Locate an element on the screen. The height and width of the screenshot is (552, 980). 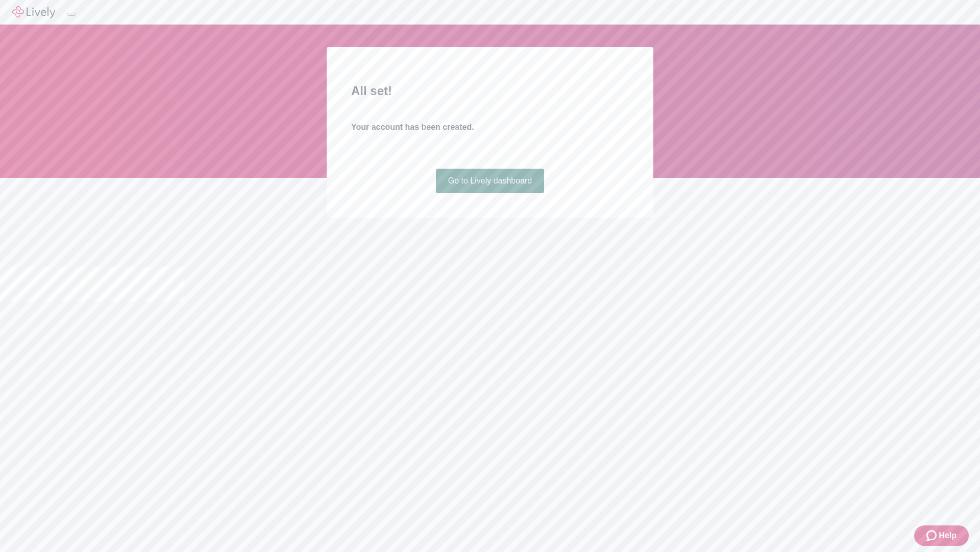
svg: Zendesk support icon is located at coordinates (933, 536).